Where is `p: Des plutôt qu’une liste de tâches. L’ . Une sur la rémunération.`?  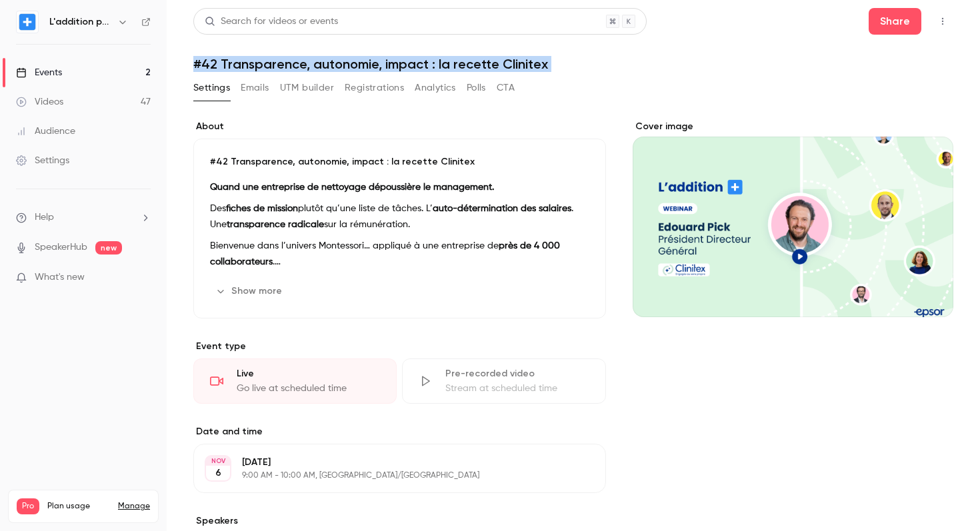
p: Des plutôt qu’une liste de tâches. L’ . Une sur la rémunération. is located at coordinates (399, 217).